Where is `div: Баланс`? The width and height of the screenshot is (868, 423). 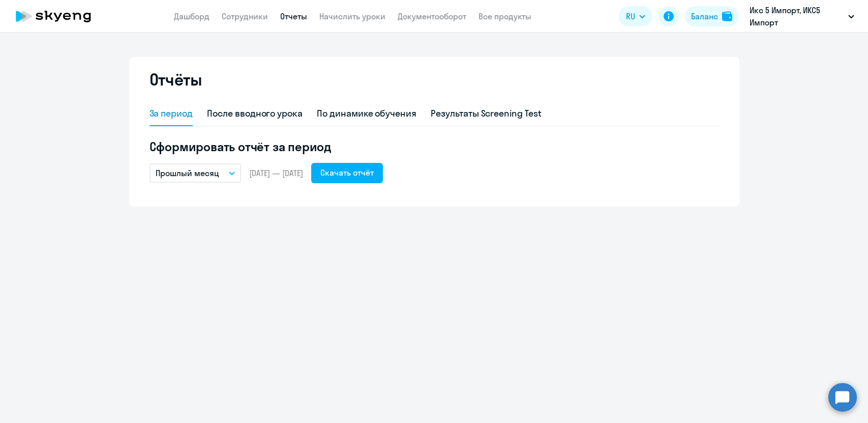 div: Баланс is located at coordinates (705, 16).